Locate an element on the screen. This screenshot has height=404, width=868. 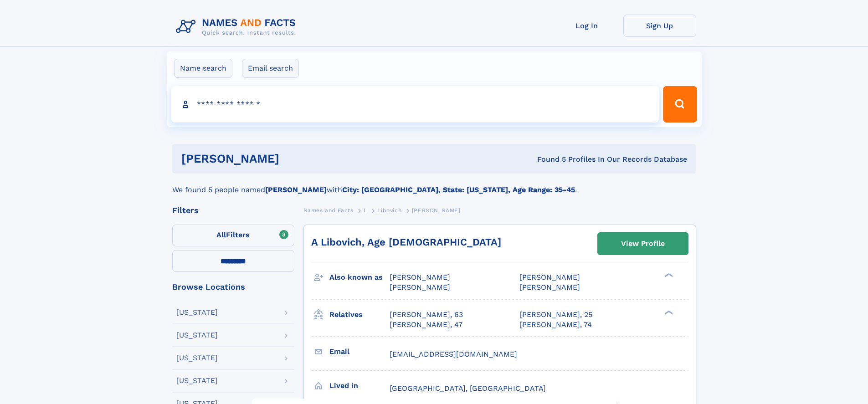
input: search input is located at coordinates (415, 104).